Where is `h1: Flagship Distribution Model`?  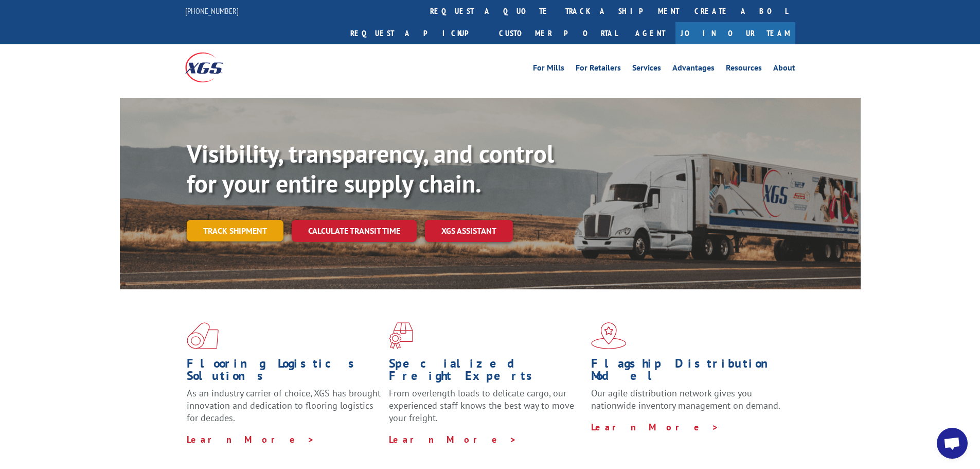 h1: Flagship Distribution Model is located at coordinates (688, 372).